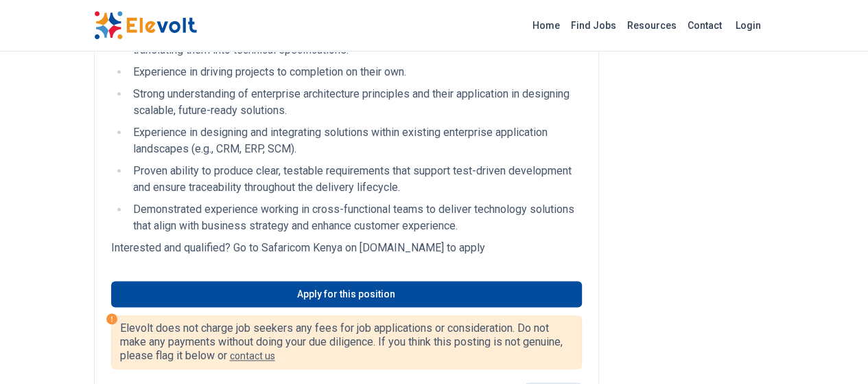 The height and width of the screenshot is (384, 868). Describe the element at coordinates (748, 25) in the screenshot. I see `a: Login` at that location.